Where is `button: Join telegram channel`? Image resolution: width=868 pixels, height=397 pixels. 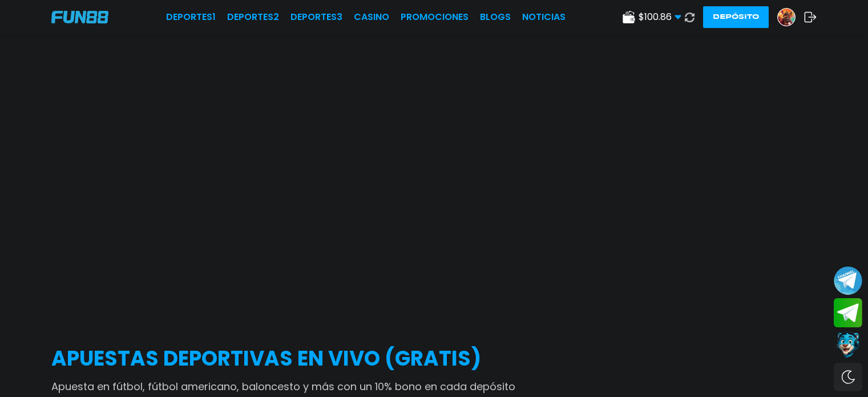 button: Join telegram channel is located at coordinates (848, 280).